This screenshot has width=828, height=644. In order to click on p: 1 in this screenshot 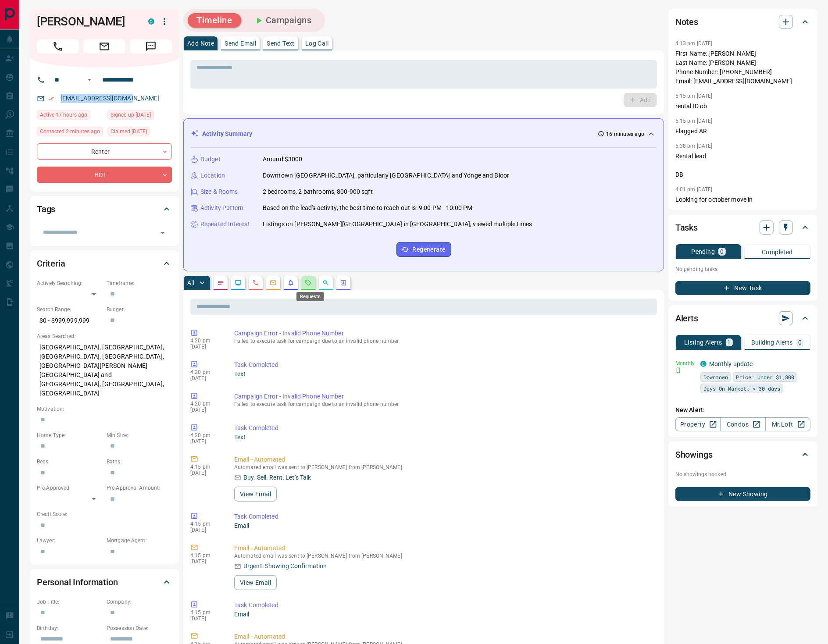, I will do `click(729, 342)`.